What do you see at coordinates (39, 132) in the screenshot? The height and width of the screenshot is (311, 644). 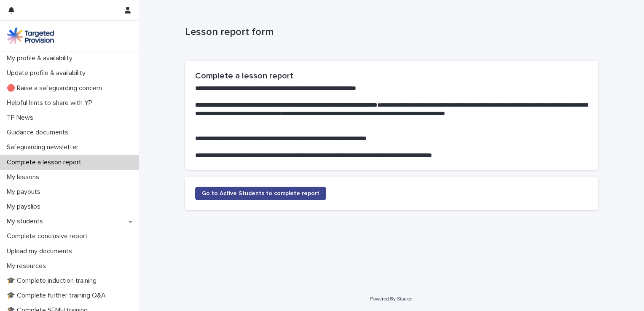 I see `p: Guidance documents` at bounding box center [39, 132].